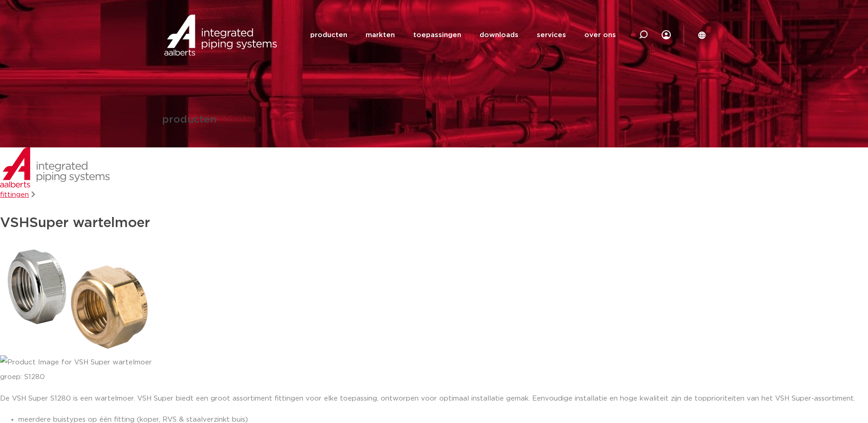 The image size is (868, 423). What do you see at coordinates (380, 35) in the screenshot?
I see `a: markten` at bounding box center [380, 35].